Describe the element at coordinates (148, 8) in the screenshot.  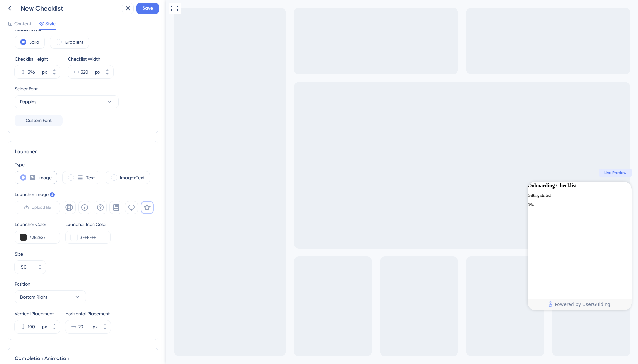
I see `button: Save` at that location.